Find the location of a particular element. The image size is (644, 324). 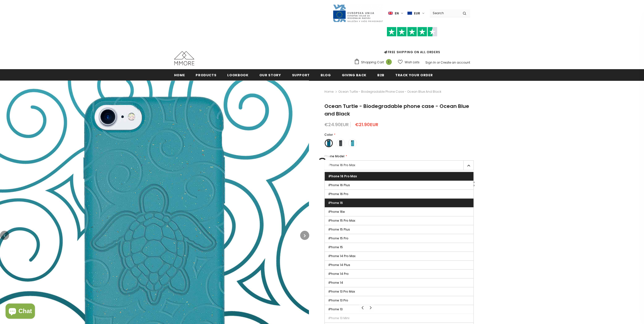

a: support is located at coordinates (300, 75).